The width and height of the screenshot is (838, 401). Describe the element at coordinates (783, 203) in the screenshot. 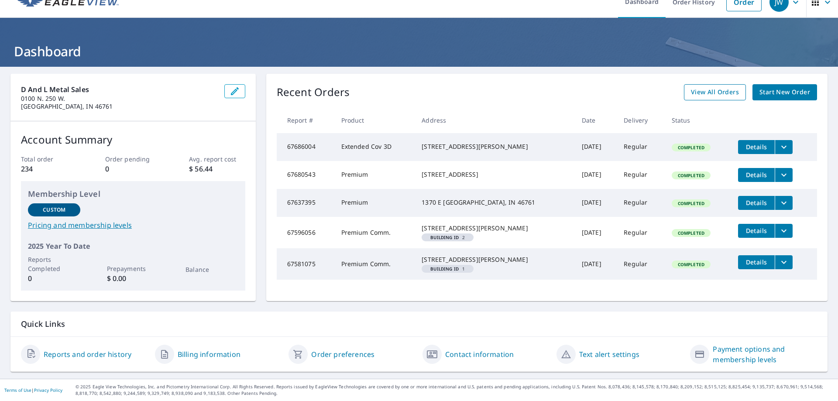

I see `button: filesDropdownBtn-67637395` at that location.